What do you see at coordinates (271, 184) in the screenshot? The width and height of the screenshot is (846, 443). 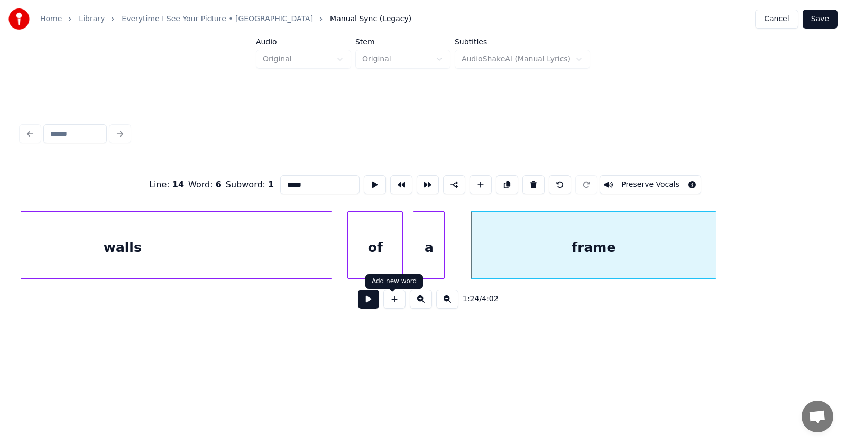 I see `span: 1` at bounding box center [271, 184].